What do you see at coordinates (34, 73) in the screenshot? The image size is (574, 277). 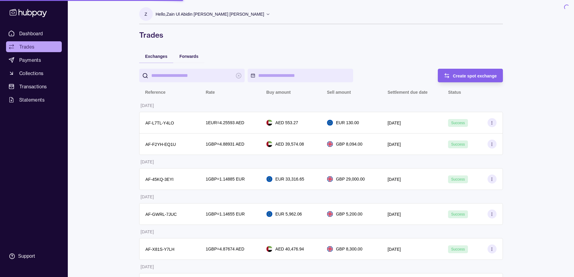 I see `a: Collections` at bounding box center [34, 73].